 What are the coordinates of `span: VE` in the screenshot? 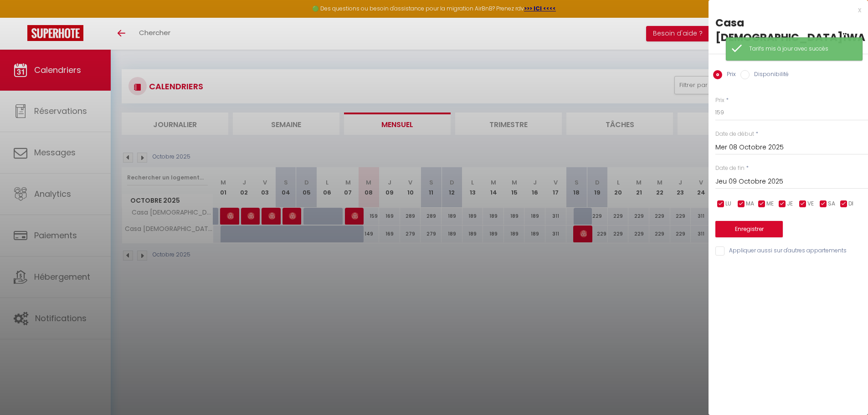 It's located at (811, 204).